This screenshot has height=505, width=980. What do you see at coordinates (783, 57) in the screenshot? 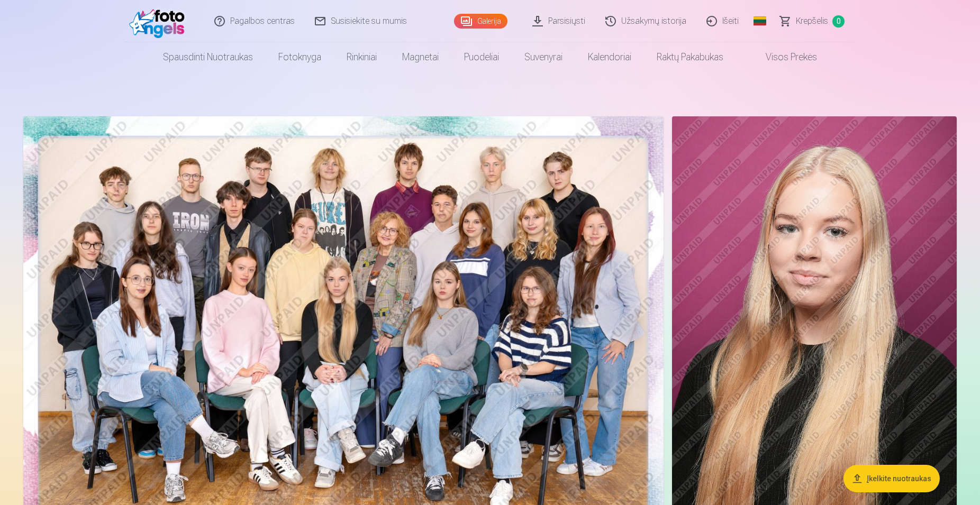
I see `a: Visos prekės` at bounding box center [783, 57].